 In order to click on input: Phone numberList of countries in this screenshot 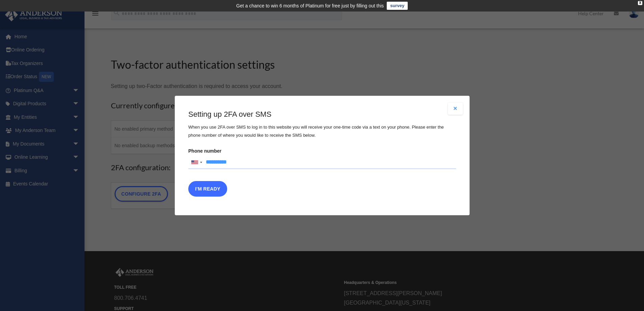, I will do `click(322, 162)`.